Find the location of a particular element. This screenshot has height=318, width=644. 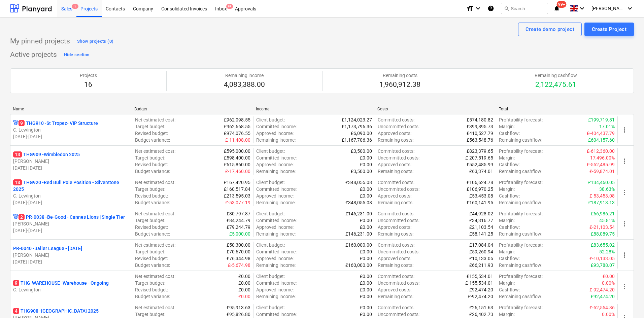

p: Budget variance : is located at coordinates (152, 203).